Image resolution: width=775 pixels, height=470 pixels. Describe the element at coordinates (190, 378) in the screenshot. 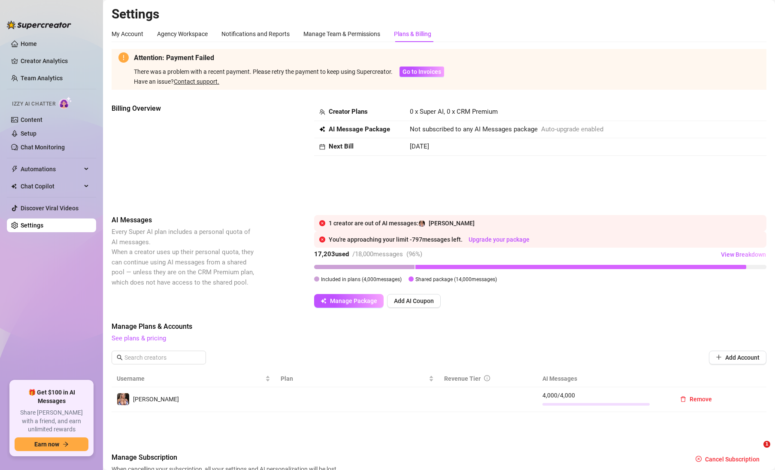

I see `span: Username` at that location.